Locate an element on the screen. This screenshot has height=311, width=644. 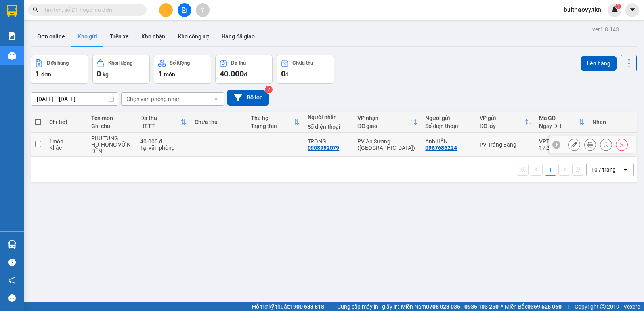
span: file-add is located at coordinates (184, 10).